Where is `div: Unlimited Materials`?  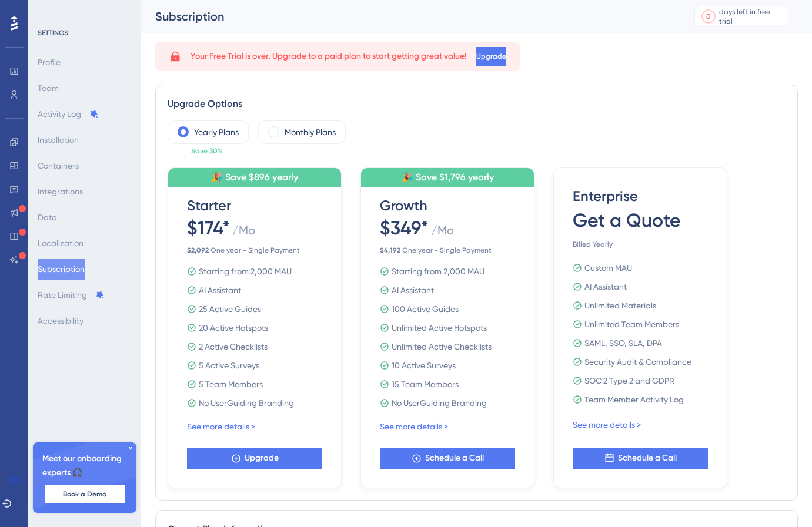
div: Unlimited Materials is located at coordinates (620, 305).